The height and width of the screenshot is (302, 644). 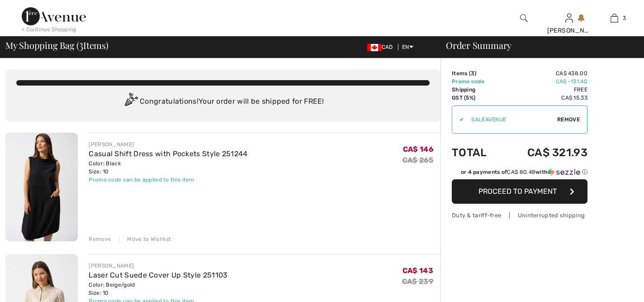 I want to click on a: Sign In, so click(x=569, y=18).